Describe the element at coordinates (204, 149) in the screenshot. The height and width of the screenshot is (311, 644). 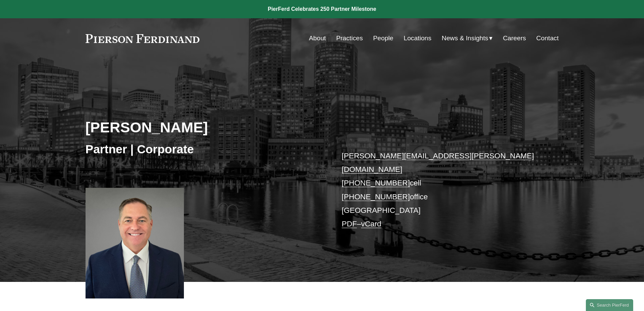
I see `h3: Partner | Corporate` at that location.